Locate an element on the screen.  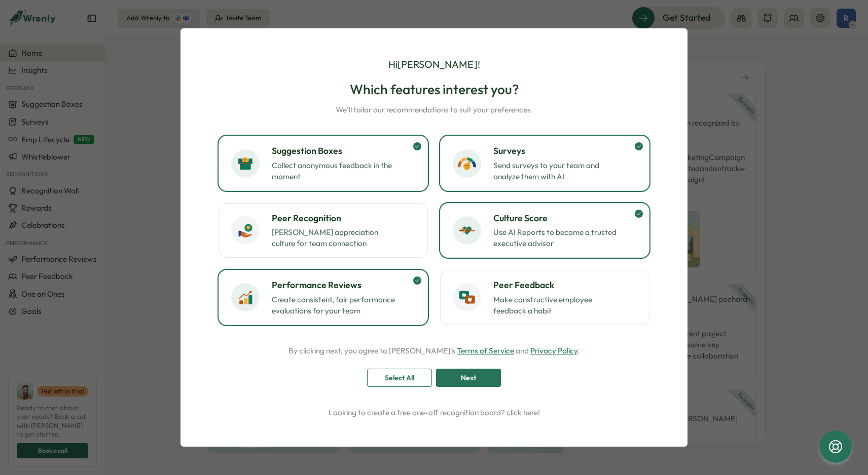
p: We'll tailor our recommendations to suit your preferences. is located at coordinates (434, 110).